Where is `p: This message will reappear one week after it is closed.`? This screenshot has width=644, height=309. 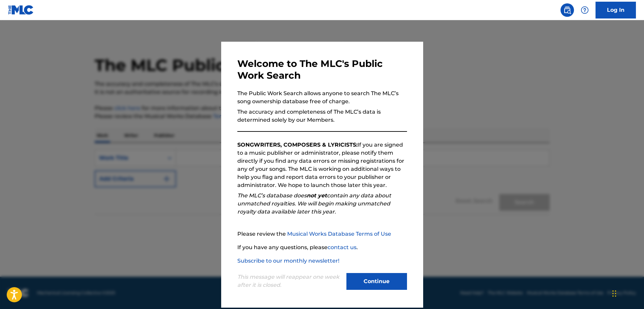
p: This message will reappear one week after it is closed. is located at coordinates (290, 281).